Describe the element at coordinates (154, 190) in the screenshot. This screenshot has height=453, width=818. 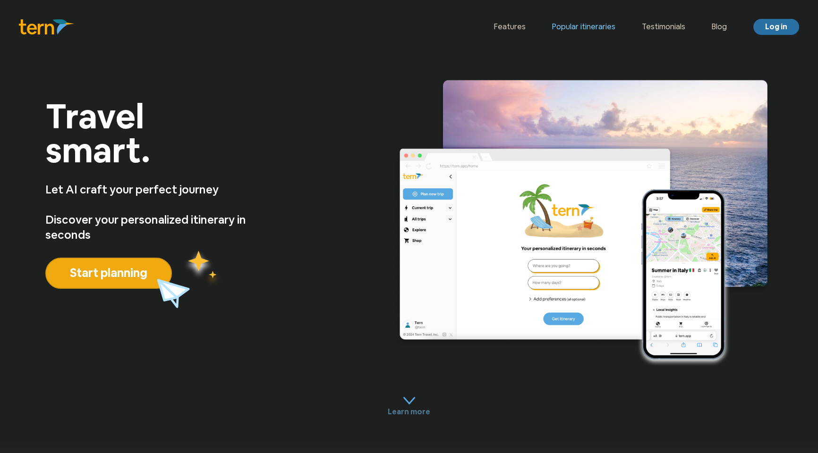
I see `p: Let AI craft your perfect journey` at that location.